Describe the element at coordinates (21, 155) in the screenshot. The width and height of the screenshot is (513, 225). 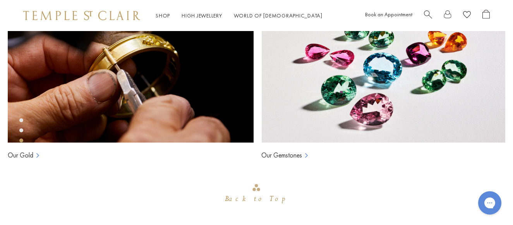
I see `a: Our Gold` at that location.